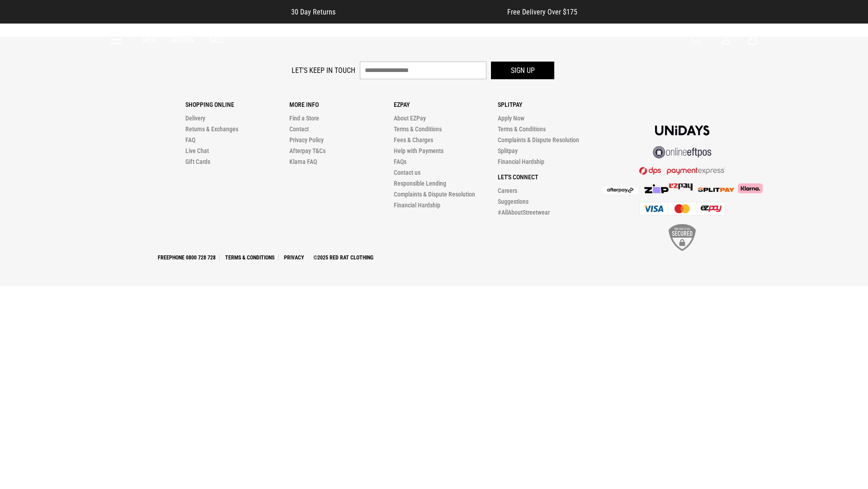 The width and height of the screenshot is (868, 489). I want to click on p: Let's Connect, so click(550, 177).